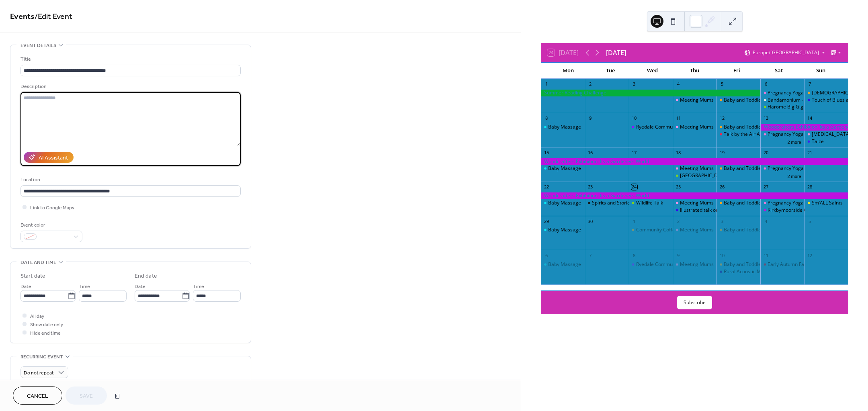 The image size is (868, 411). What do you see at coordinates (37, 396) in the screenshot?
I see `span: Cancel` at bounding box center [37, 396].